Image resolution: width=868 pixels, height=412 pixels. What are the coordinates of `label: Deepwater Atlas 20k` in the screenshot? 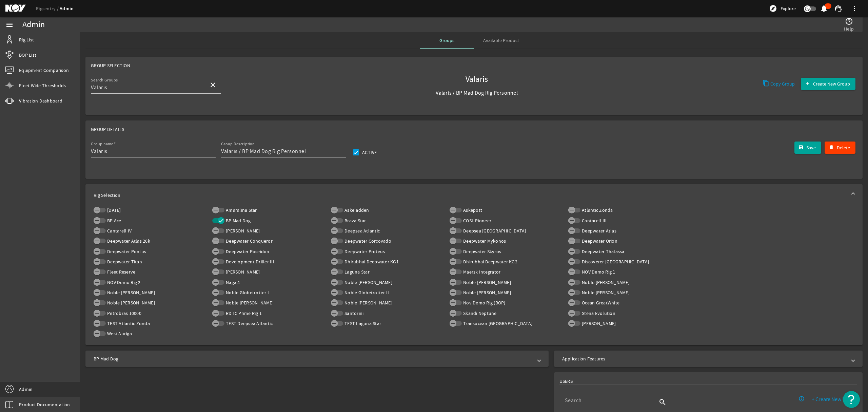 It's located at (127, 241).